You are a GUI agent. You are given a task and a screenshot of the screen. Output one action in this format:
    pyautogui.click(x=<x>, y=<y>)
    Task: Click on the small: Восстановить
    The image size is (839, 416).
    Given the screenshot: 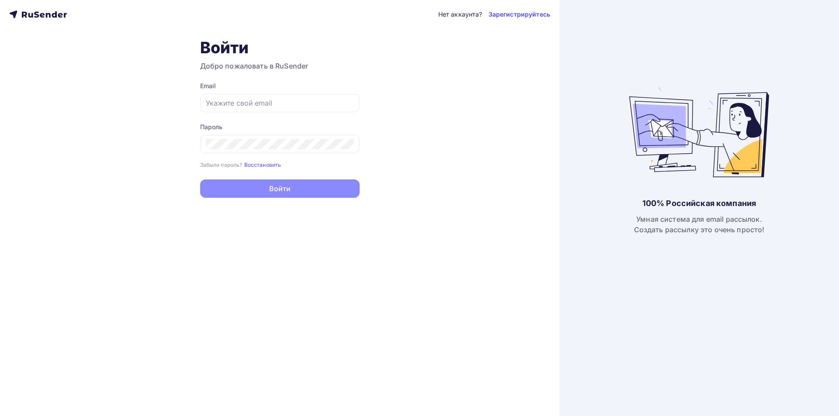 What is the action you would take?
    pyautogui.click(x=263, y=165)
    